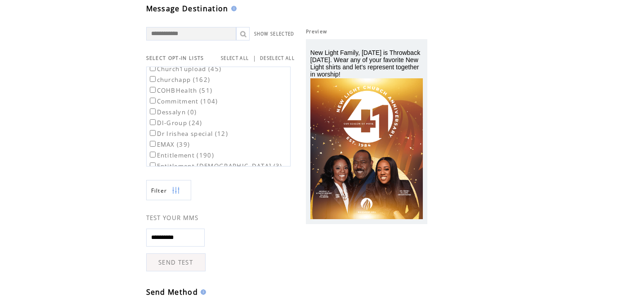 Image resolution: width=641 pixels, height=306 pixels. What do you see at coordinates (180, 90) in the screenshot?
I see `label: COHBHealth (51)` at bounding box center [180, 90].